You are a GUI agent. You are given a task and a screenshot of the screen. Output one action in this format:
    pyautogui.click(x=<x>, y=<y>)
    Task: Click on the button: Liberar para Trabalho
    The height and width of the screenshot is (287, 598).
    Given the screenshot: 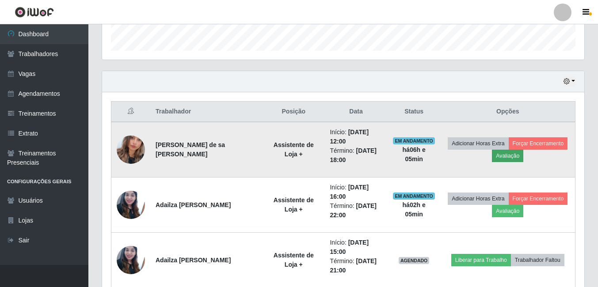 What is the action you would take?
    pyautogui.click(x=481, y=260)
    